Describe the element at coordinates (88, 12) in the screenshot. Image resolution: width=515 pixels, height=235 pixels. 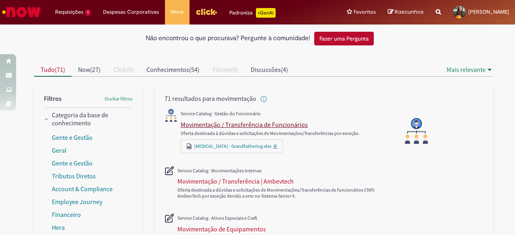
I see `span: 1` at that location.